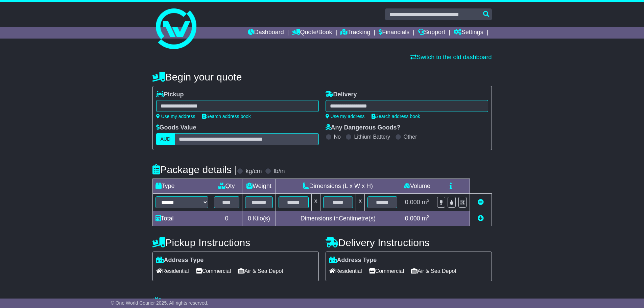 This screenshot has height=308, width=644. Describe the element at coordinates (394, 33) in the screenshot. I see `a: Financials` at that location.